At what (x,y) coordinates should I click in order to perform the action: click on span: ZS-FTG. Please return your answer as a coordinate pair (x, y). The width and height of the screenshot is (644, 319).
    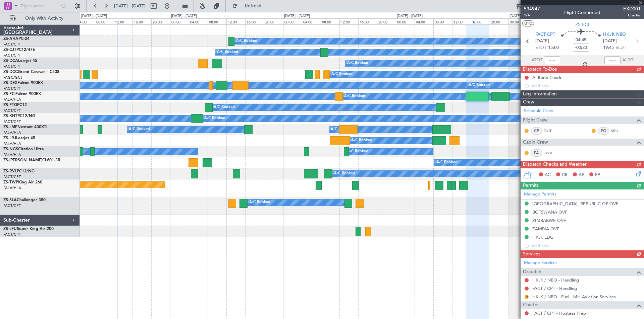
    Looking at the image, I should click on (10, 105).